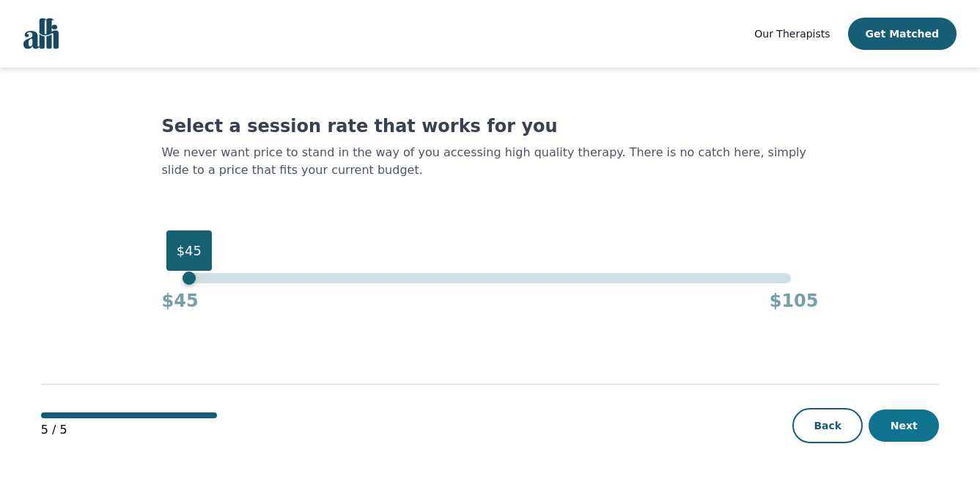  I want to click on img: alli logo, so click(41, 34).